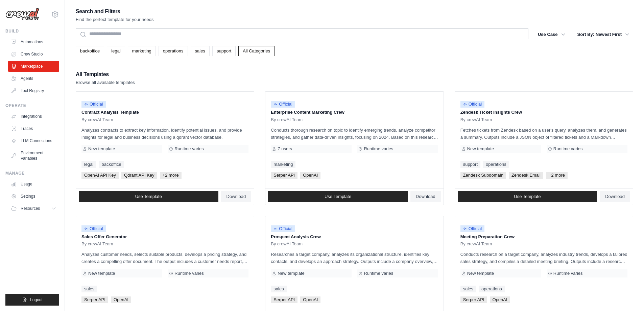 The height and width of the screenshot is (311, 644). Describe the element at coordinates (33, 208) in the screenshot. I see `button: Resources` at that location.